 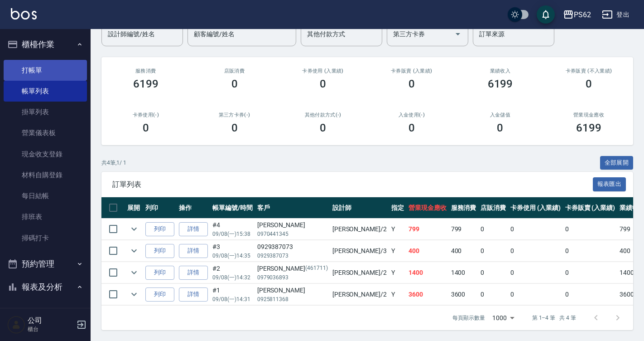 What do you see at coordinates (292, 246) in the screenshot?
I see `div: 0929387073` at bounding box center [292, 246].